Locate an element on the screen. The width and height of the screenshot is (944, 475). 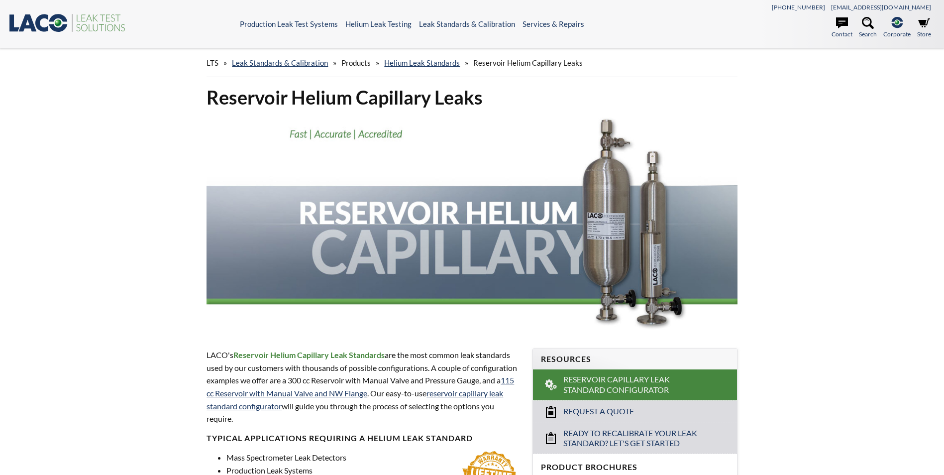
strong: Reservoir Helium Capillary Leak Standards is located at coordinates (309, 354).